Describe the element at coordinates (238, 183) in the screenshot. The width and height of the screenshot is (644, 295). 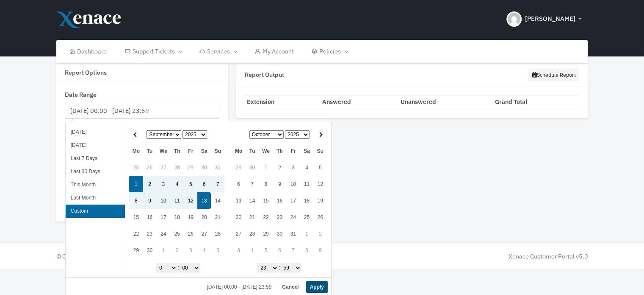
I see `td: 6` at that location.